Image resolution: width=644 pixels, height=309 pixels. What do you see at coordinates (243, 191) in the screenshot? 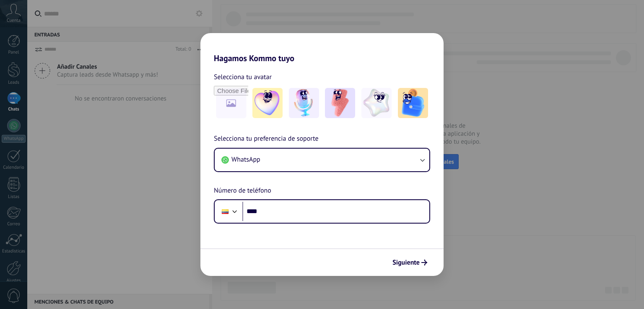
I see `span: Número de teléfono` at bounding box center [243, 191].